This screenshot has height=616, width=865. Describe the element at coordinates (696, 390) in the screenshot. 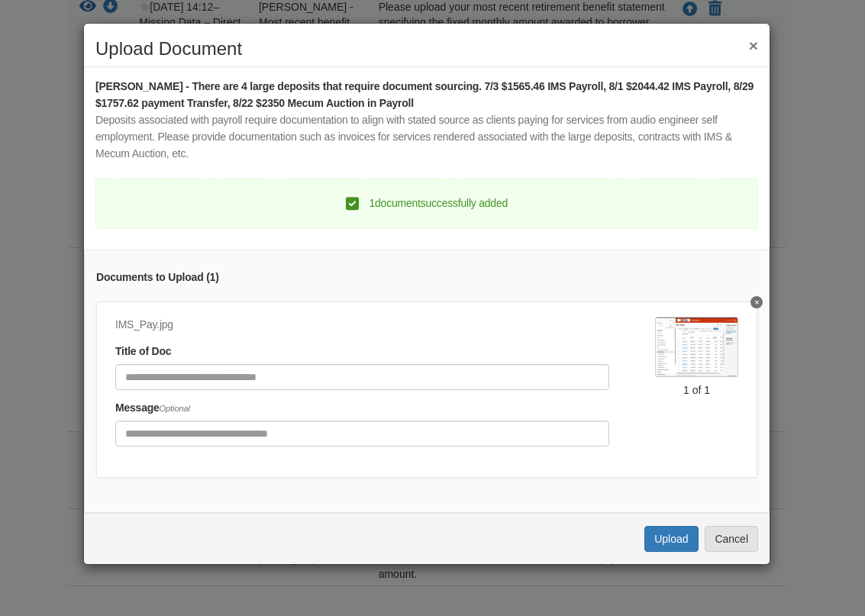

I see `div: 1 of 1` at that location.